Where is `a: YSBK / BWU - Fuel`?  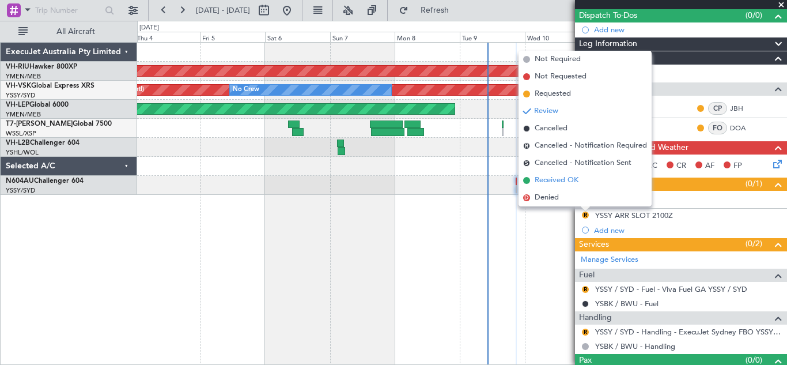
a: YSBK / BWU - Fuel is located at coordinates (627, 303).